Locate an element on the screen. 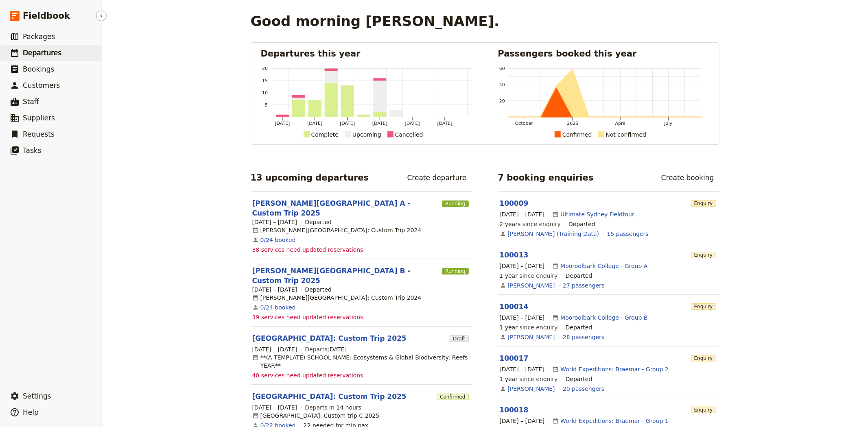  a: Create booking is located at coordinates (688, 178).